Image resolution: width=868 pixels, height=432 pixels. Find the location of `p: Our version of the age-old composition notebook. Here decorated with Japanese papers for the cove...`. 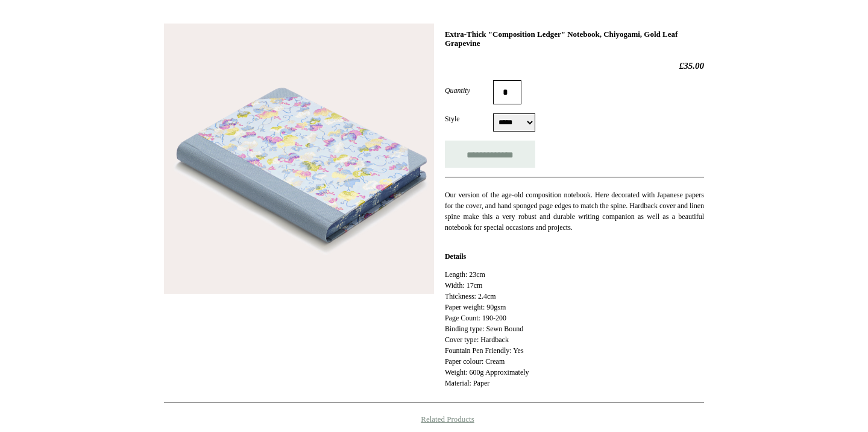

p: Our version of the age-old composition notebook. Here decorated with Japanese papers for the cove... is located at coordinates (575, 211).